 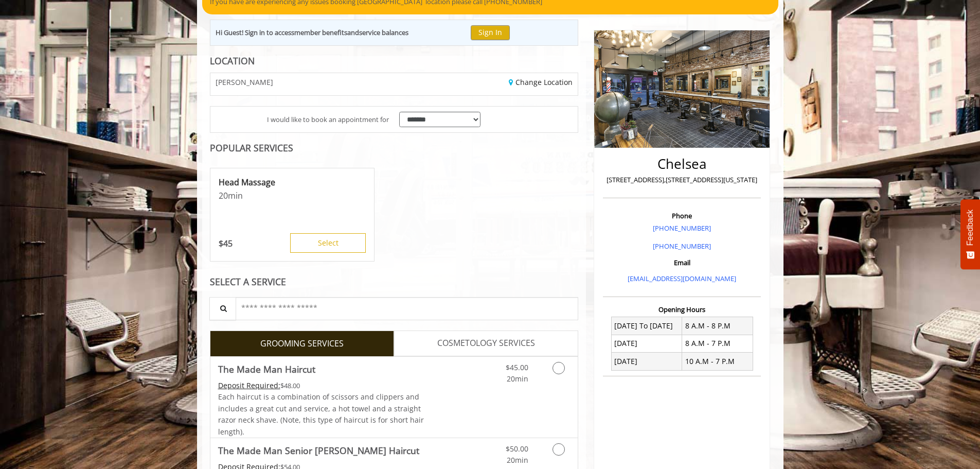 What do you see at coordinates (267, 369) in the screenshot?
I see `b: The Made Man Haircut` at bounding box center [267, 369].